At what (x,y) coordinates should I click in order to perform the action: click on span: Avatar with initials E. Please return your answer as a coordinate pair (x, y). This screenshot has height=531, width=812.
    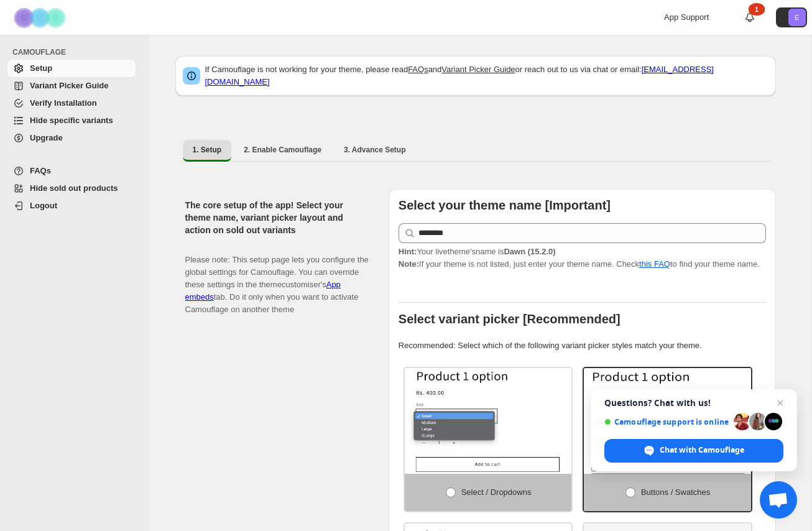
    Looking at the image, I should click on (797, 18).